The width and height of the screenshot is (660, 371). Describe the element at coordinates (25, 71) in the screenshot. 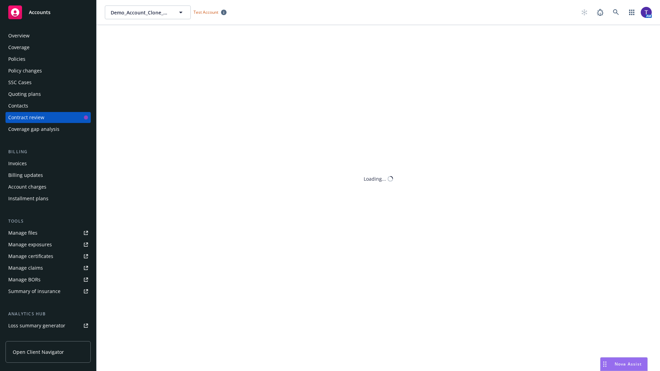

I see `div: Policy changes` at that location.